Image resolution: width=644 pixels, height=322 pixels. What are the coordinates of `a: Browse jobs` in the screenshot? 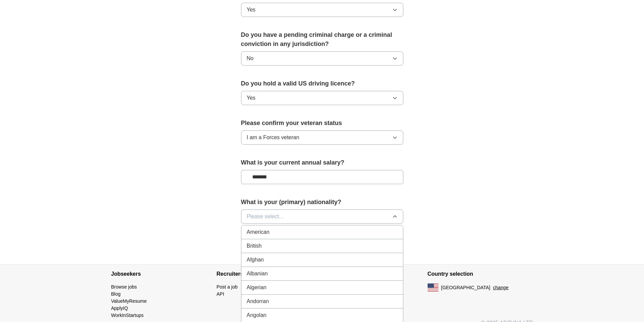 It's located at (124, 287).